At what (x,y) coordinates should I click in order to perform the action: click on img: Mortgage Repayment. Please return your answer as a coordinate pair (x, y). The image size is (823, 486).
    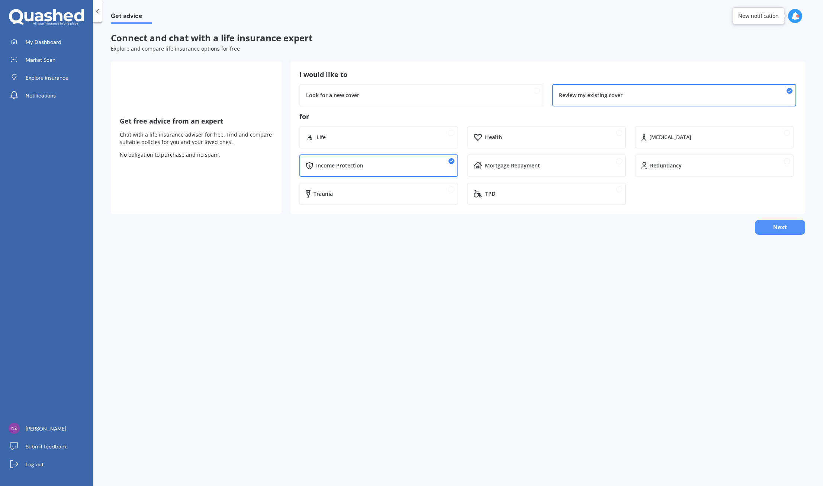
    Looking at the image, I should click on (478, 166).